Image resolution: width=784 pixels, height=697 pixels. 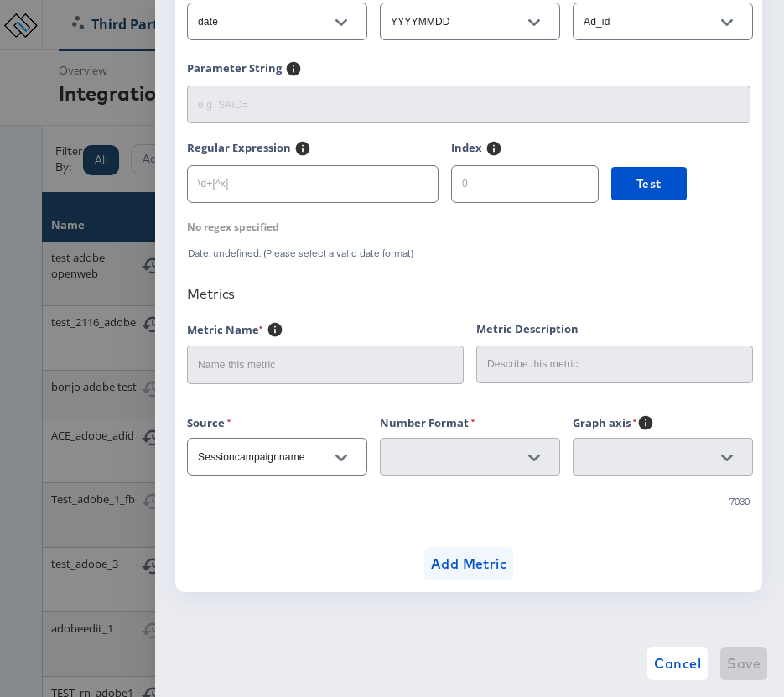 What do you see at coordinates (209, 422) in the screenshot?
I see `label: Source` at bounding box center [209, 422].